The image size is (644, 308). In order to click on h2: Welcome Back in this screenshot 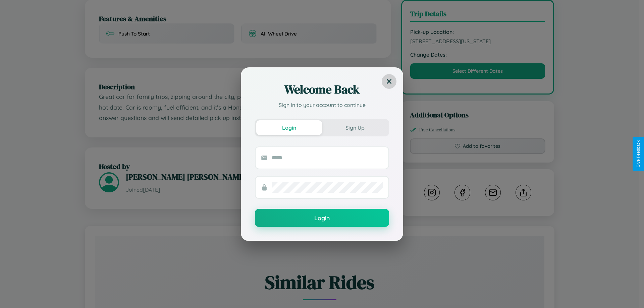, I will do `click(322, 89)`.